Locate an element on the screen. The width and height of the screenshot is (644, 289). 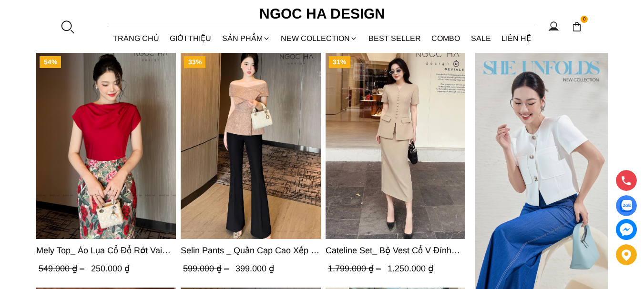
a: Link to Selin Pants _ Quần Cạp Cao Xếp Ly Giữa 2 màu Đen, Cam - Q007 is located at coordinates (251, 251).